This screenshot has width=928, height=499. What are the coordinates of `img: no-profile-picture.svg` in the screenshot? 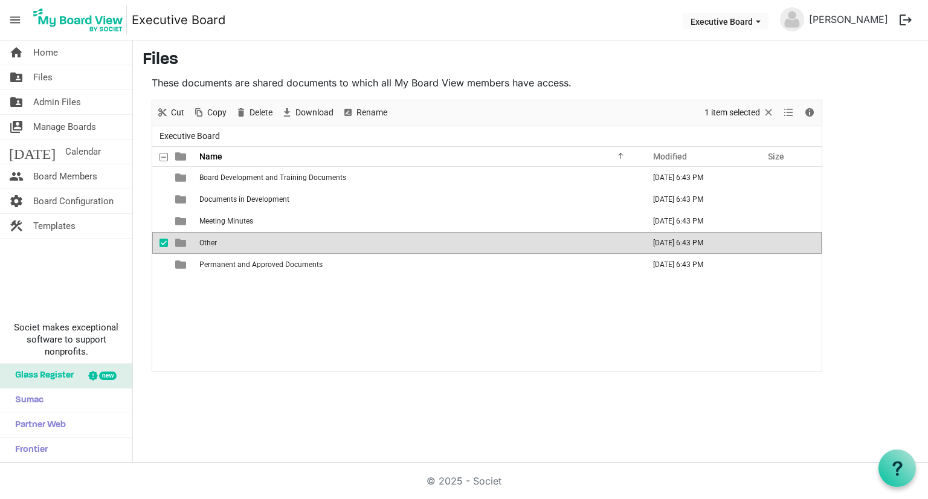 It's located at (792, 19).